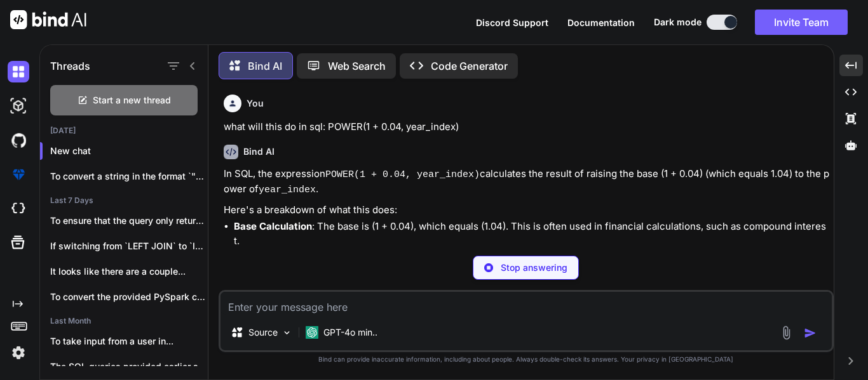  Describe the element at coordinates (601, 22) in the screenshot. I see `button: Documentation` at that location.